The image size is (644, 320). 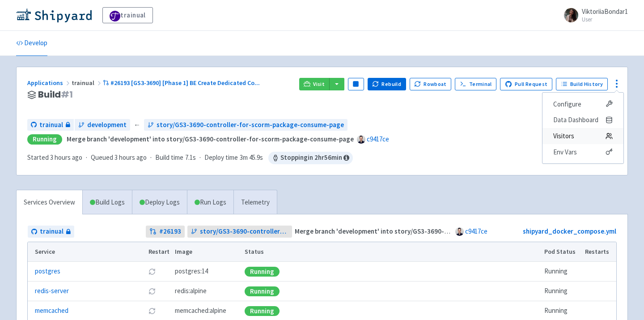 I want to click on a: postgres, so click(x=47, y=271).